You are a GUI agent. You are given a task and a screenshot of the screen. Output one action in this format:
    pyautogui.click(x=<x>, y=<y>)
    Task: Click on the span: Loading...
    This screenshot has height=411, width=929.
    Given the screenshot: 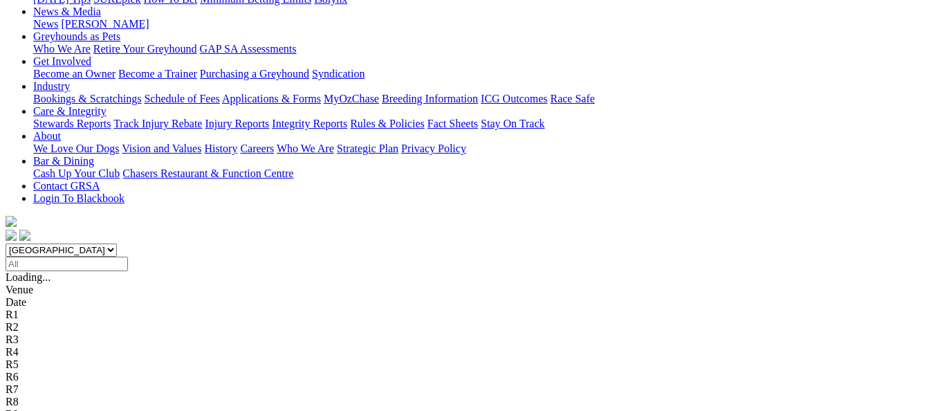 What is the action you would take?
    pyautogui.click(x=28, y=277)
    